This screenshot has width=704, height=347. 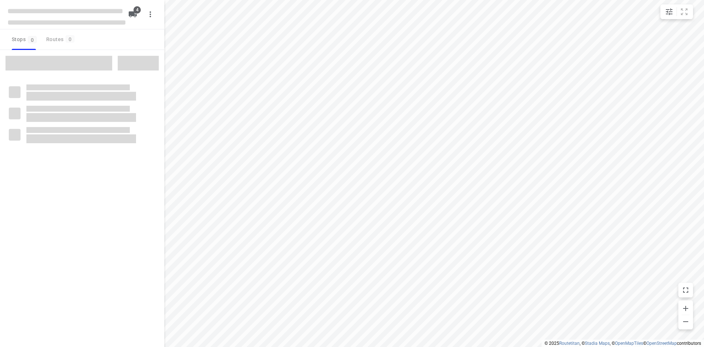 What do you see at coordinates (570, 343) in the screenshot?
I see `a: Routetitan` at bounding box center [570, 343].